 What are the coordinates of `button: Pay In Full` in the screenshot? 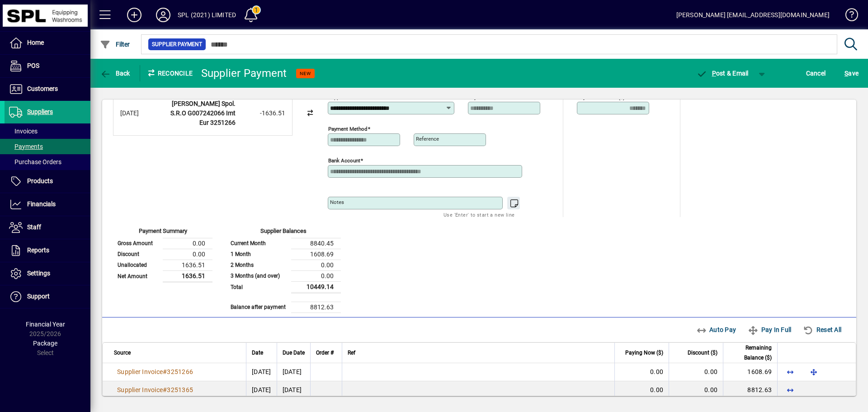 It's located at (770, 330).